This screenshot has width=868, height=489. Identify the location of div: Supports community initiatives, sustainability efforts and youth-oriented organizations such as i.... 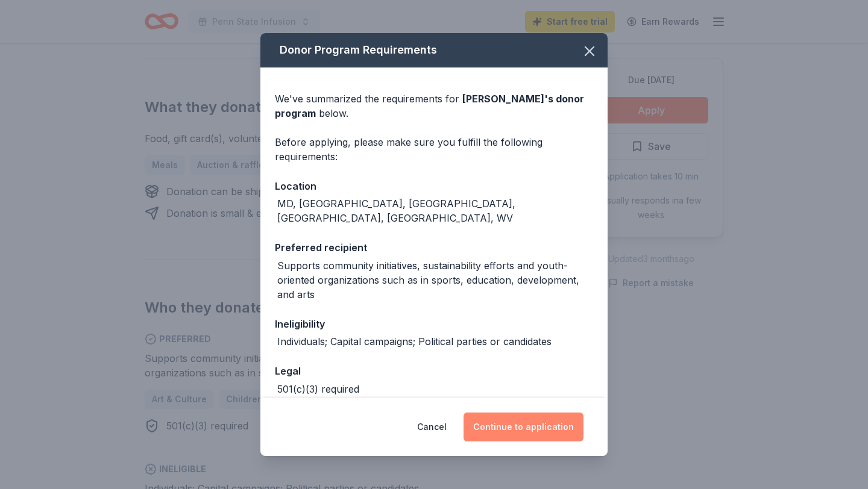
(435, 280).